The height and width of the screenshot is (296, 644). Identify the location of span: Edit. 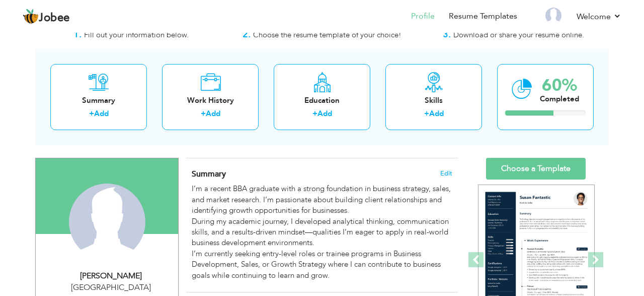
(446, 174).